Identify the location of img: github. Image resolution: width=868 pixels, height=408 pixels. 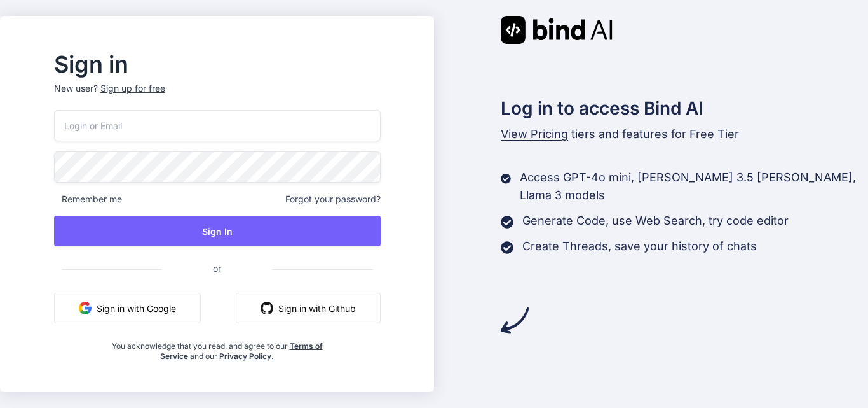
(267, 308).